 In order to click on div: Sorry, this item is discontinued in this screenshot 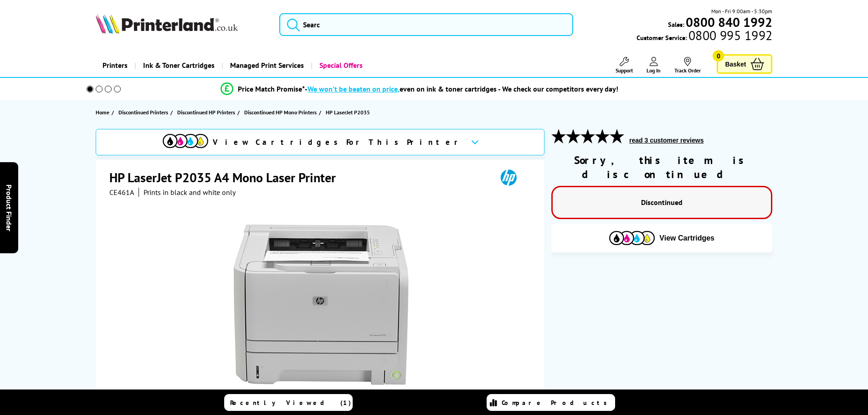, I will do `click(661, 167)`.